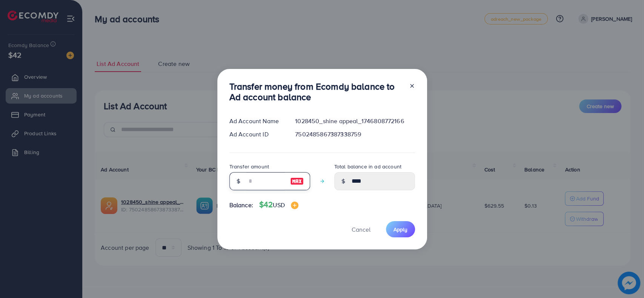  I want to click on label: Transfer amount, so click(249, 167).